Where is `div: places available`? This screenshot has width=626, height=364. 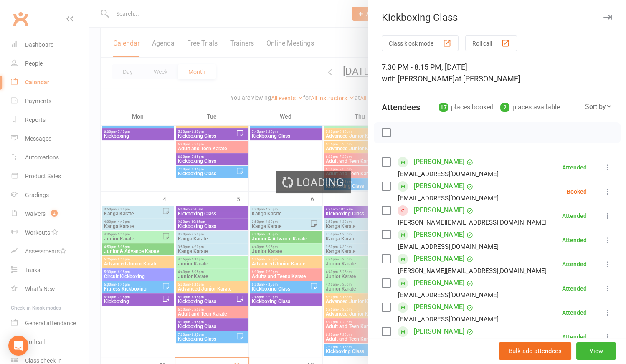 div: places available is located at coordinates (530, 107).